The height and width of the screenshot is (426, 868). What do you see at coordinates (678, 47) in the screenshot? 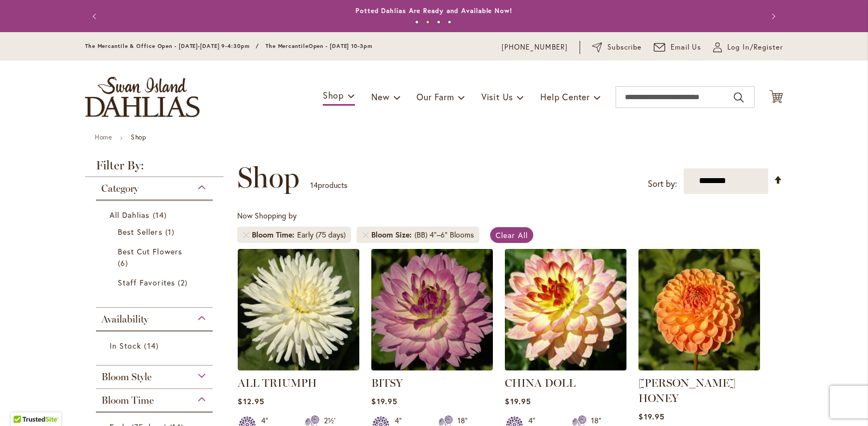
I see `a: Email Us` at bounding box center [678, 47].